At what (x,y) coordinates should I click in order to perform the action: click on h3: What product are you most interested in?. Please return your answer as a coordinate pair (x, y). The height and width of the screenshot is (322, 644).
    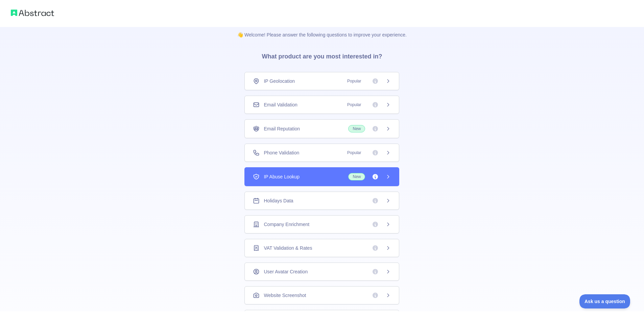
    Looking at the image, I should click on (322, 55).